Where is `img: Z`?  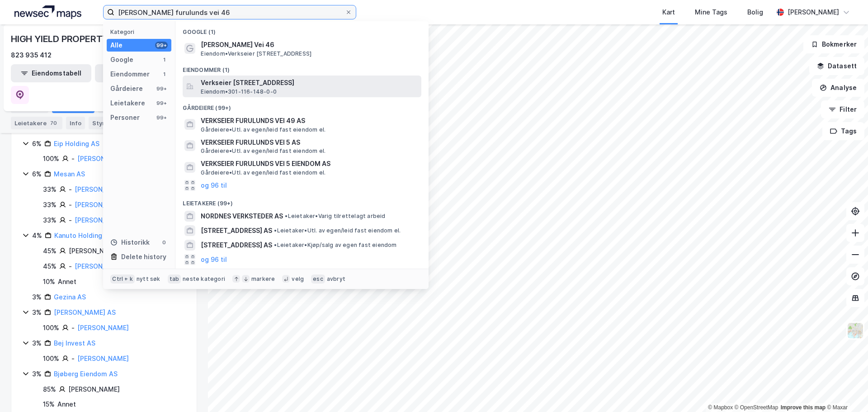 img: Z is located at coordinates (856, 330).